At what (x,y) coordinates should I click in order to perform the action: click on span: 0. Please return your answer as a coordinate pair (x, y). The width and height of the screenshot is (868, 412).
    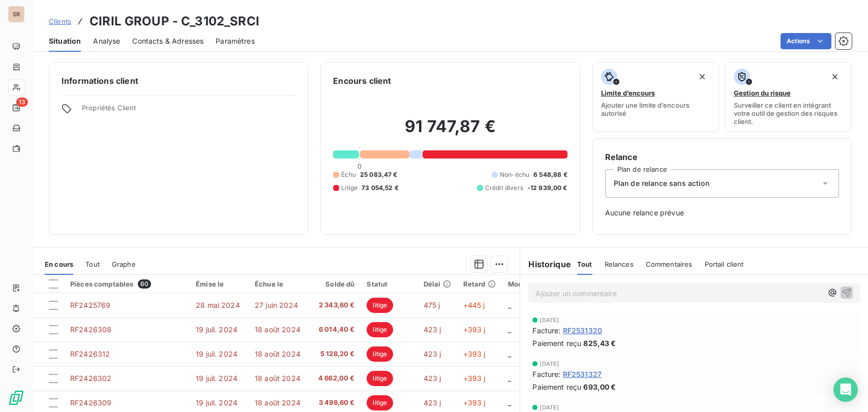
    Looking at the image, I should click on (359, 166).